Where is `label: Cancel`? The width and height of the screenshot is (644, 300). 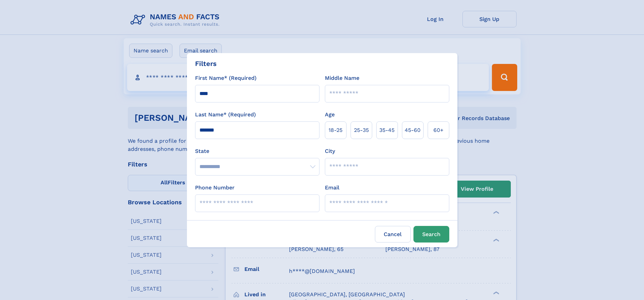
label: Cancel is located at coordinates (393, 233).